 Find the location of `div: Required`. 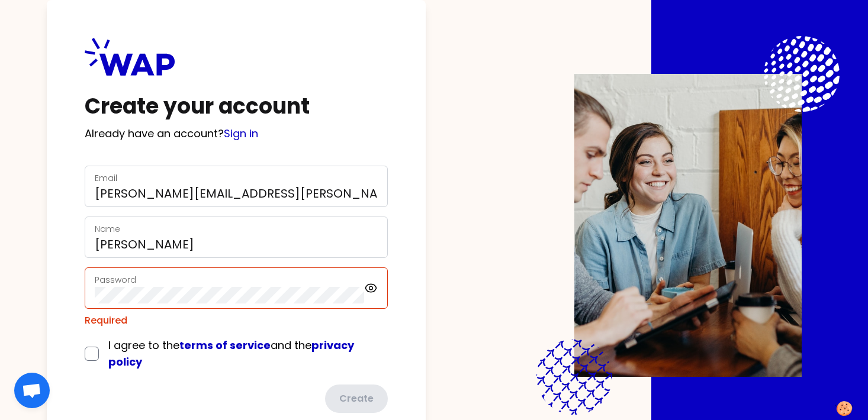

div: Required is located at coordinates (236, 321).